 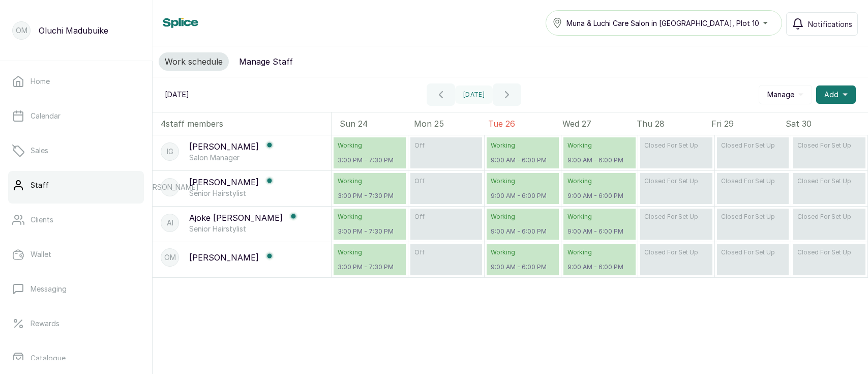 What do you see at coordinates (194, 62) in the screenshot?
I see `button: Work schedule` at bounding box center [194, 62].